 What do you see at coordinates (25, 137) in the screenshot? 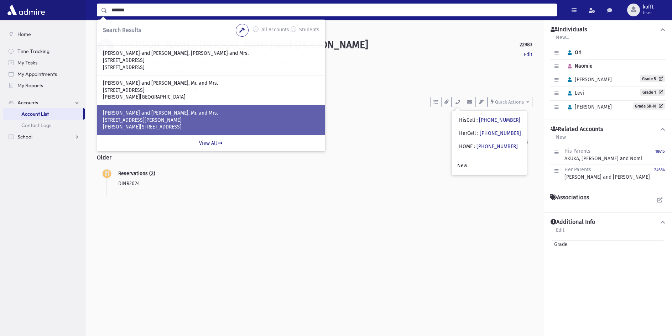
I see `span: School` at bounding box center [25, 137].